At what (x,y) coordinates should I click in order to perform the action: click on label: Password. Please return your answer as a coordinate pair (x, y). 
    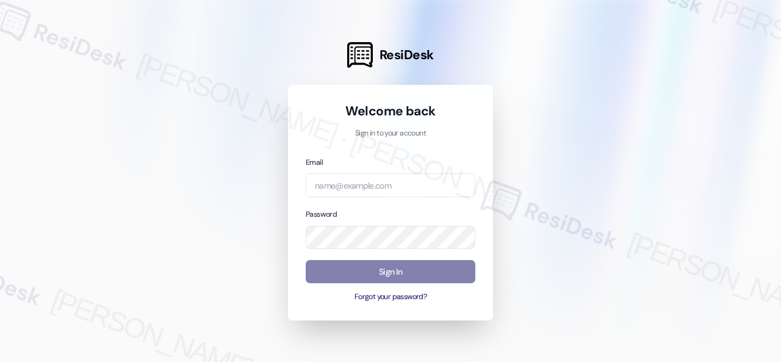
    Looking at the image, I should click on (321, 214).